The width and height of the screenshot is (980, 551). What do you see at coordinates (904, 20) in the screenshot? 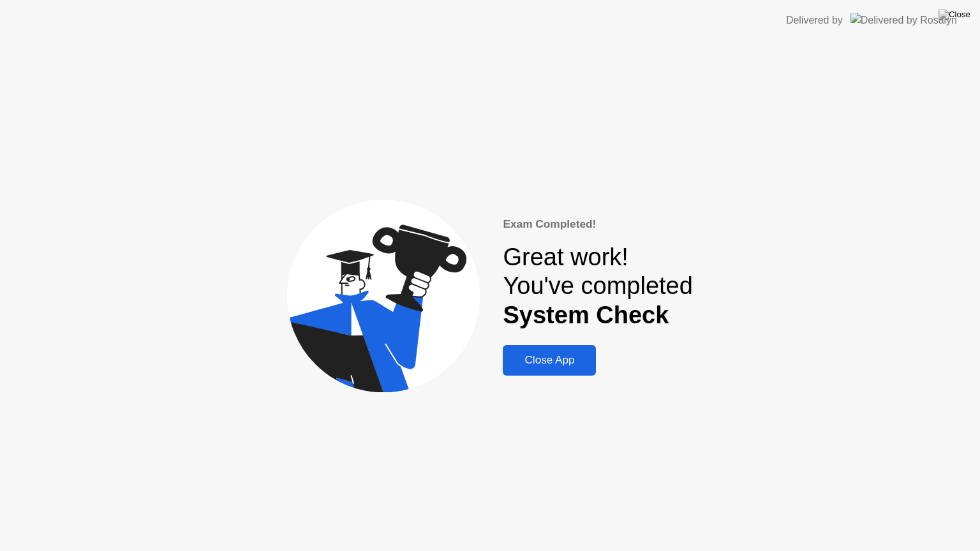
I see `img: Delivered by Rosalyn` at bounding box center [904, 20].